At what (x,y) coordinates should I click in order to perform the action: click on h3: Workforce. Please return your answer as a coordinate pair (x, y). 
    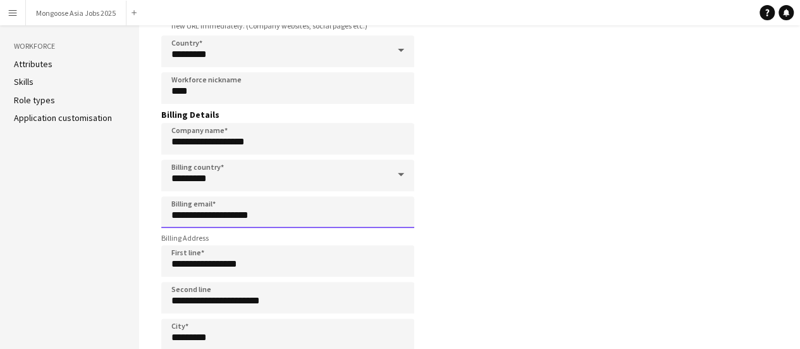
    Looking at the image, I should click on (70, 46).